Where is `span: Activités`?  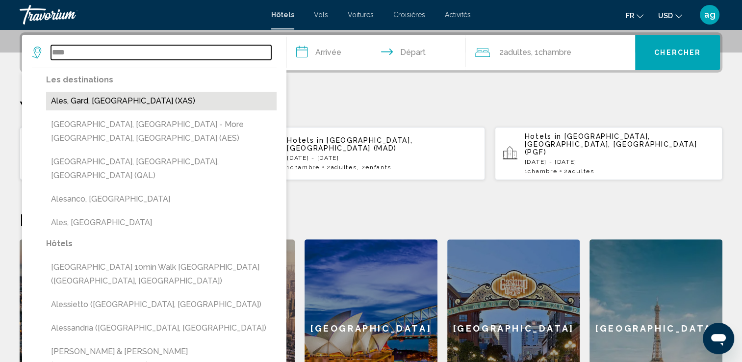 span: Activités is located at coordinates (457, 15).